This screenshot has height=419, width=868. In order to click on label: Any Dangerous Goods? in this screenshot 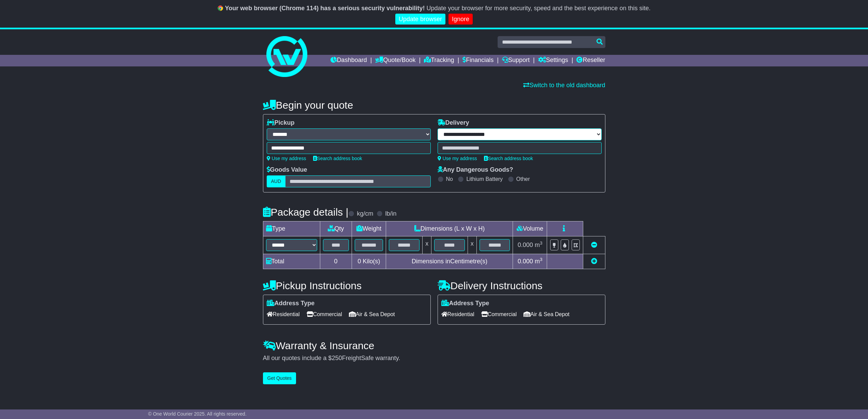, I will do `click(475, 170)`.